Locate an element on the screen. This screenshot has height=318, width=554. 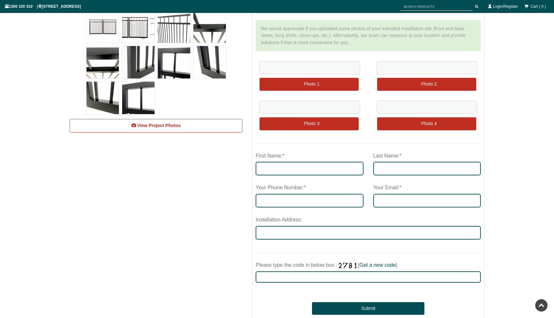
label: Your Email:* is located at coordinates (387, 188).